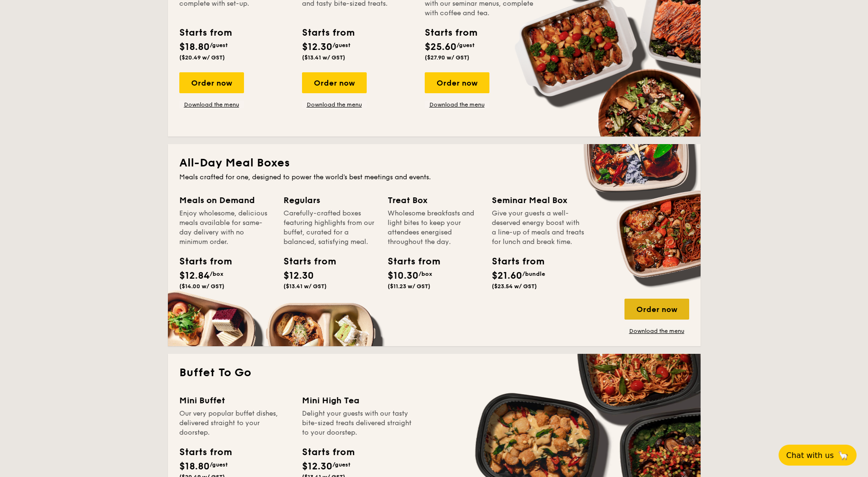  What do you see at coordinates (235, 423) in the screenshot?
I see `div: Our very popular buffet dishes, delivered straight to your doorstep.` at bounding box center [235, 423].